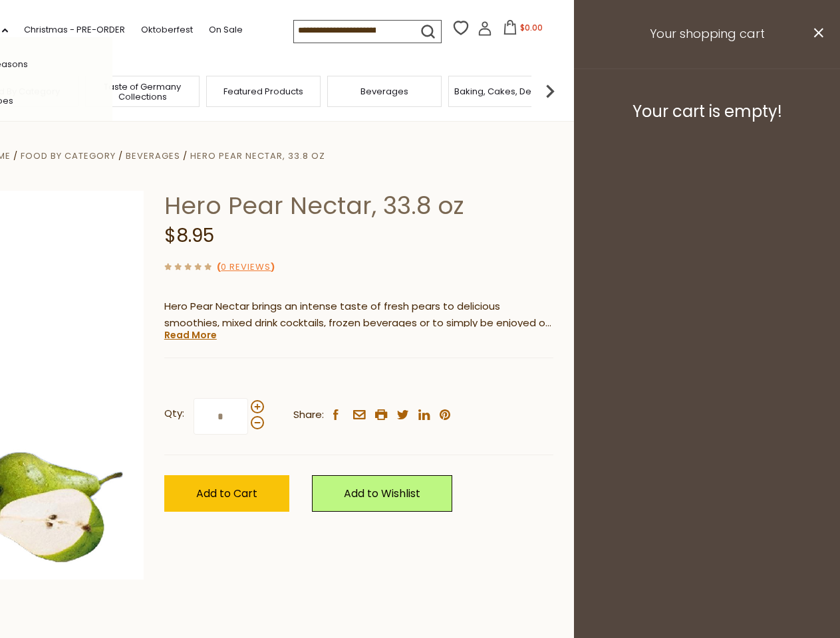 Image resolution: width=840 pixels, height=638 pixels. Describe the element at coordinates (257, 156) in the screenshot. I see `a: Hero Pear Nectar, 33.8 oz` at that location.